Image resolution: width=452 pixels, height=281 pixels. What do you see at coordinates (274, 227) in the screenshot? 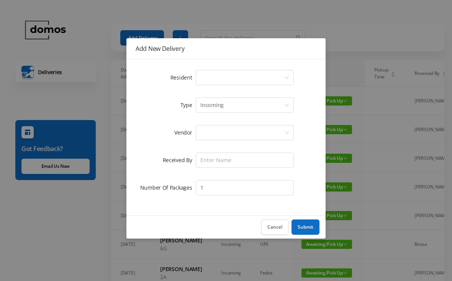
I see `button: Cancel` at bounding box center [274, 227].